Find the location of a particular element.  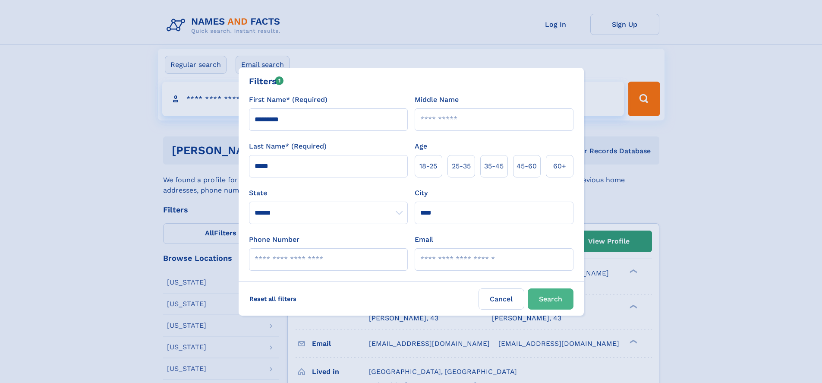

div: Filters is located at coordinates (266, 81).